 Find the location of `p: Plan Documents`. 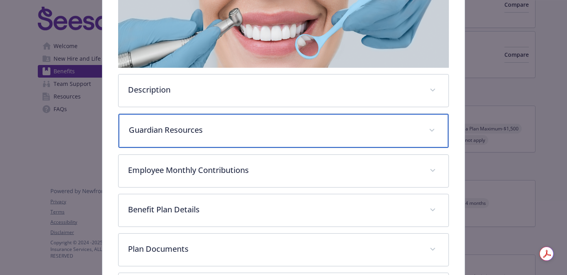

p: Plan Documents is located at coordinates (274, 249).